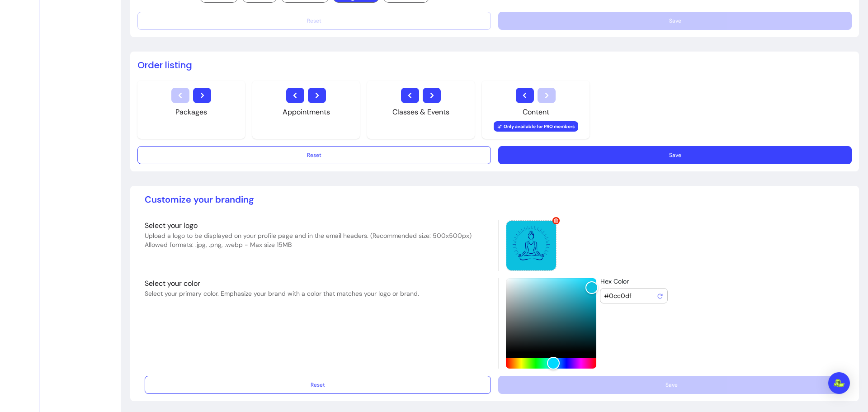 The image size is (868, 412). I want to click on p: Select your primary color. Emphasize your brand with a color that matches your logo or brand., so click(318, 293).